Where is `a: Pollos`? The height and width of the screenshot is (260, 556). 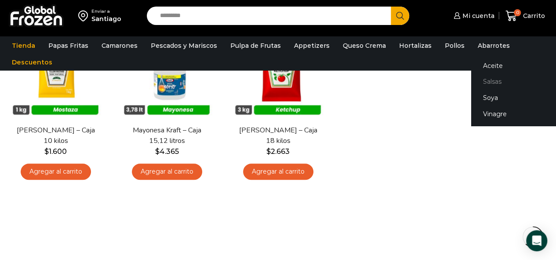
a: Pollos is located at coordinates (454, 46).